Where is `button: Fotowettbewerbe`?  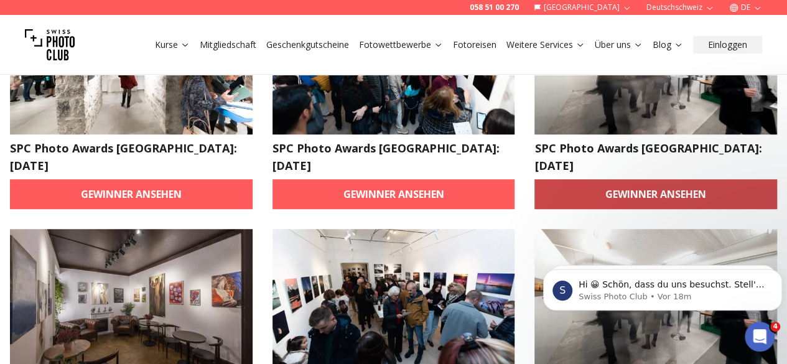
button: Fotowettbewerbe is located at coordinates (401, 45).